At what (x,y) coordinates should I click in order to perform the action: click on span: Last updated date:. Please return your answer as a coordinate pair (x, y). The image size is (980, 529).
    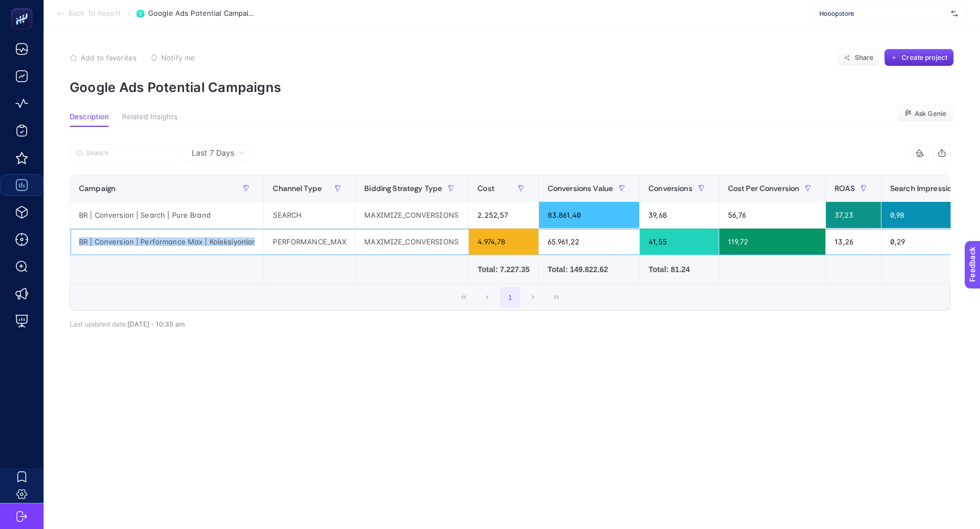
    Looking at the image, I should click on (98, 324).